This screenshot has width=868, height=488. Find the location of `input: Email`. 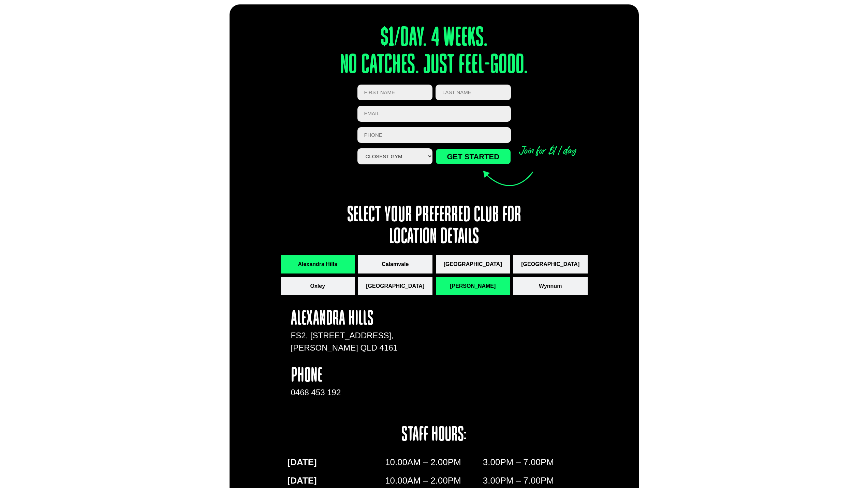

input: Email is located at coordinates (434, 113).